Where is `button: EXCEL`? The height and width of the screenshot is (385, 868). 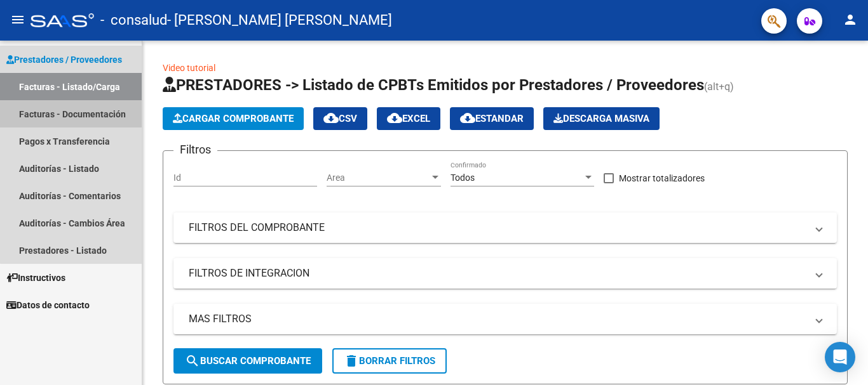 button: EXCEL is located at coordinates (409, 119).